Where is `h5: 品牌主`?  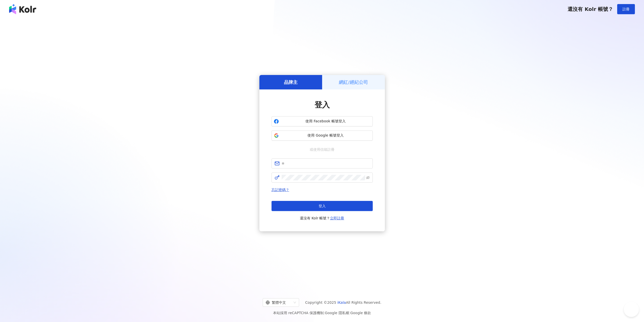
h5: 品牌主 is located at coordinates (291, 82).